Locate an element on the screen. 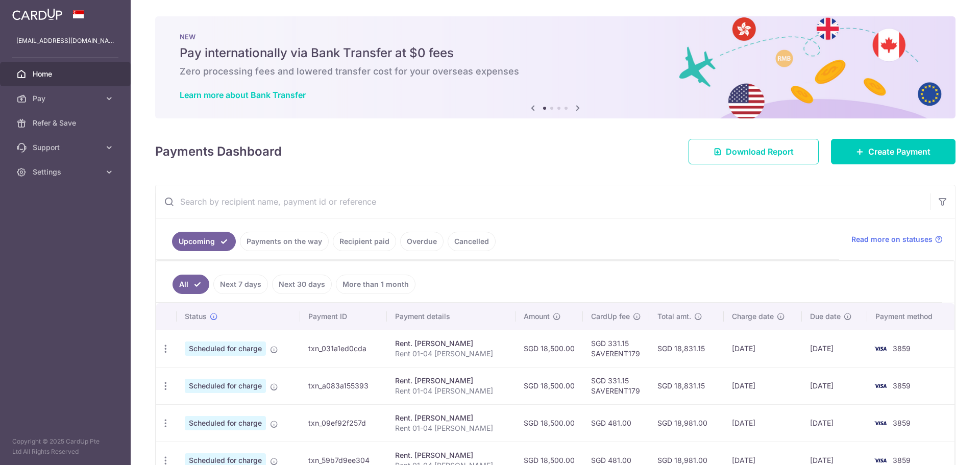 The image size is (980, 465). a: Upcoming is located at coordinates (204, 241).